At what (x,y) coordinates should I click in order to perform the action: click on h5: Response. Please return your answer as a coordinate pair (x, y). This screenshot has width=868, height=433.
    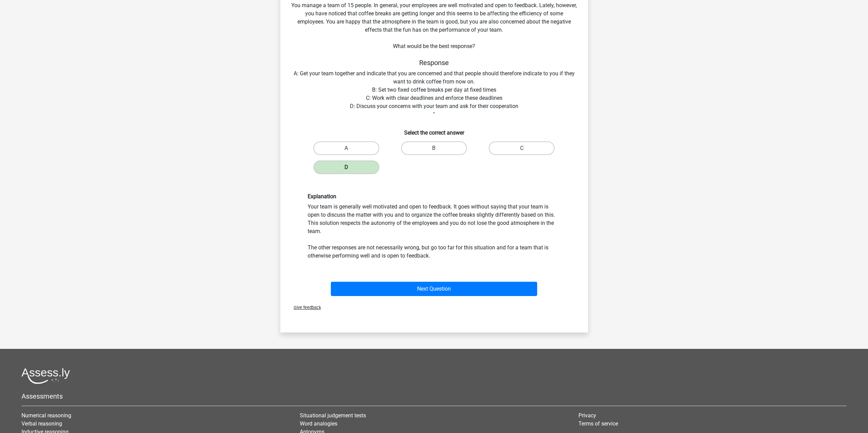
    Looking at the image, I should click on (434, 63).